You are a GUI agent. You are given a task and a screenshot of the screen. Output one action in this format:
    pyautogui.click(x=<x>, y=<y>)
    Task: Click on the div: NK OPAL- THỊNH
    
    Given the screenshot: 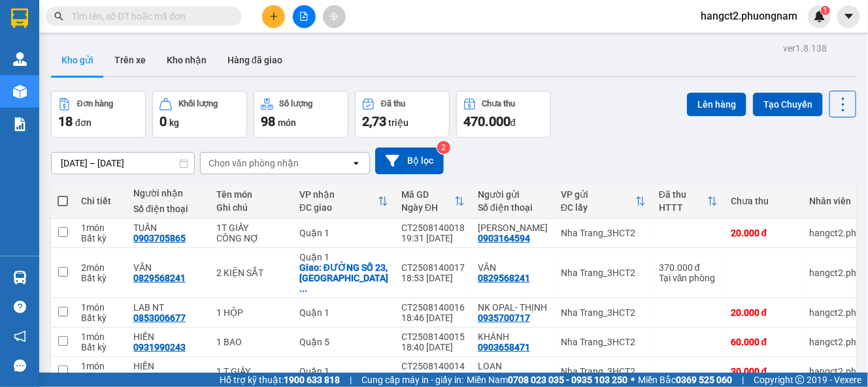 What is the action you would take?
    pyautogui.click(x=512, y=308)
    